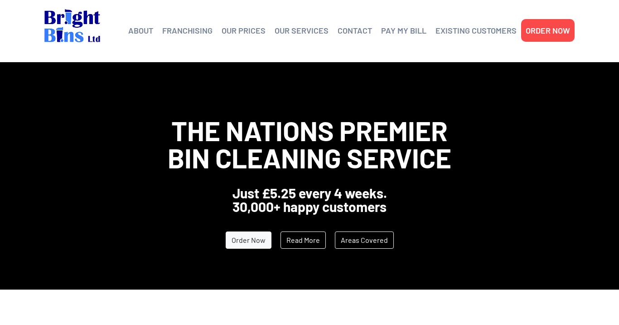  What do you see at coordinates (248, 240) in the screenshot?
I see `a: Order Now` at bounding box center [248, 240].